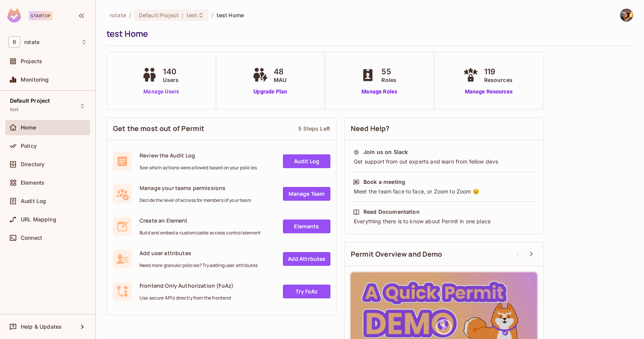 The image size is (644, 339). I want to click on span: Add user attributes, so click(199, 253).